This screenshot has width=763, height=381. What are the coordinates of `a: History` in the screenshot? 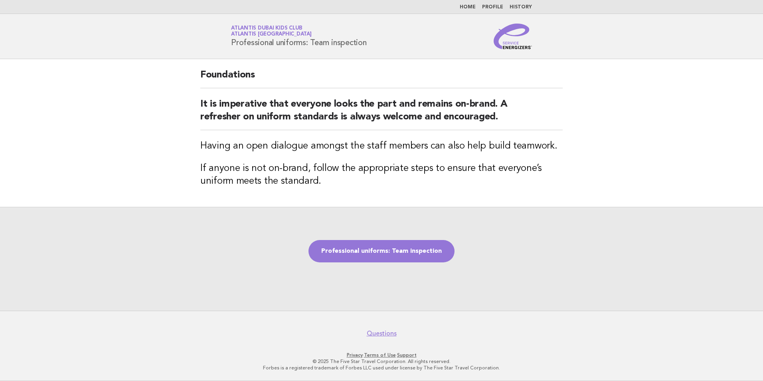 It's located at (521, 7).